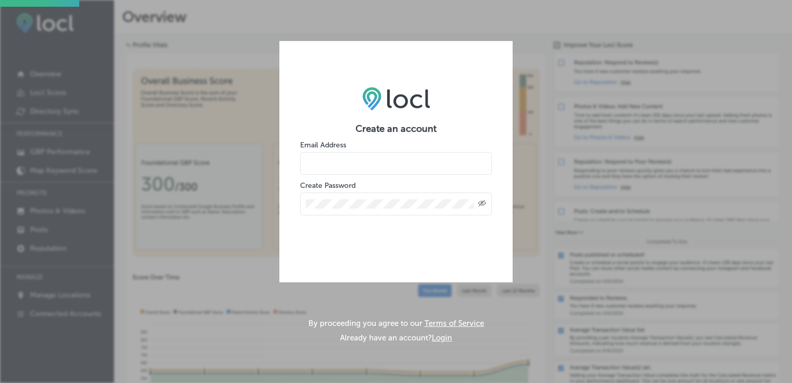  Describe the element at coordinates (396, 323) in the screenshot. I see `p: By proceeding you agree to our` at that location.